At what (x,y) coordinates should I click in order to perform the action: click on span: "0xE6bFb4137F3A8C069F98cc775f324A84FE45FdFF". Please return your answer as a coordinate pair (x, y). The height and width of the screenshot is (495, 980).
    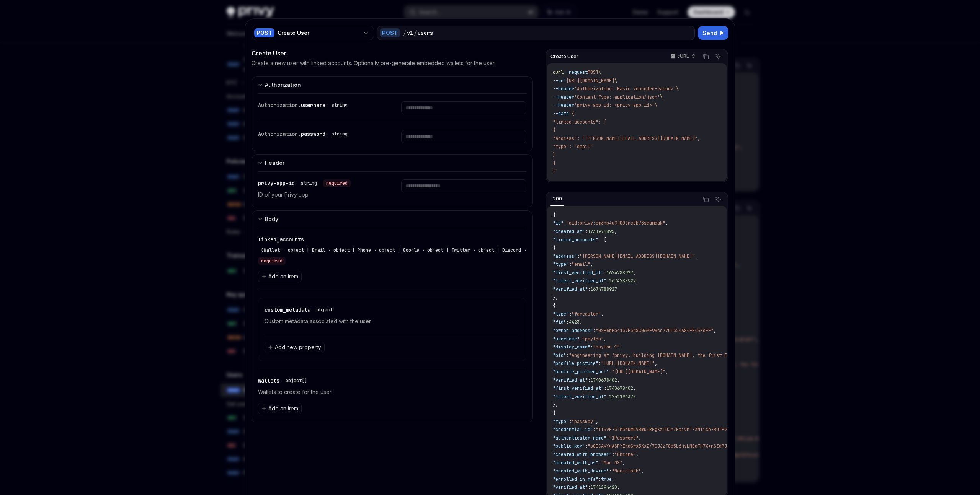
    Looking at the image, I should click on (654, 330).